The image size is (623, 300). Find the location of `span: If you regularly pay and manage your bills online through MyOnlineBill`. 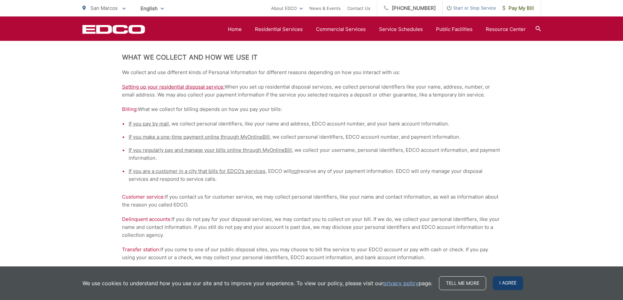

span: If you regularly pay and manage your bills online through MyOnlineBill is located at coordinates (210, 150).